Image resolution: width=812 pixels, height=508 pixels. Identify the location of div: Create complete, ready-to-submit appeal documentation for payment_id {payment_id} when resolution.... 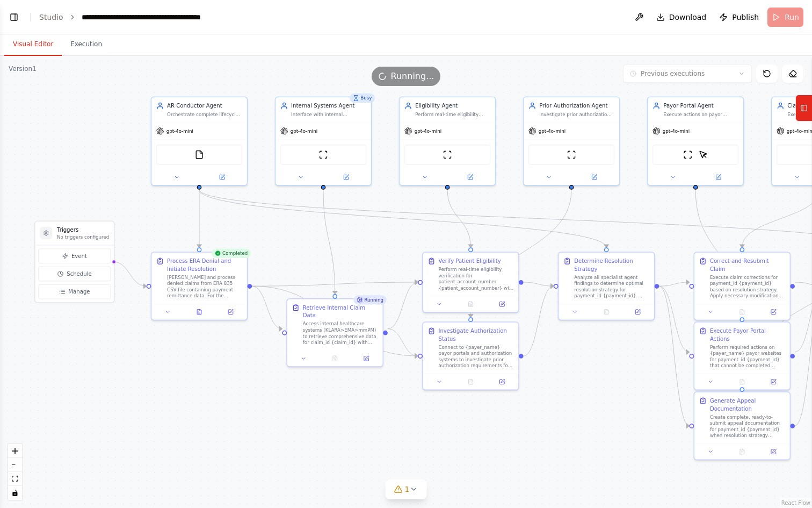
(748, 426).